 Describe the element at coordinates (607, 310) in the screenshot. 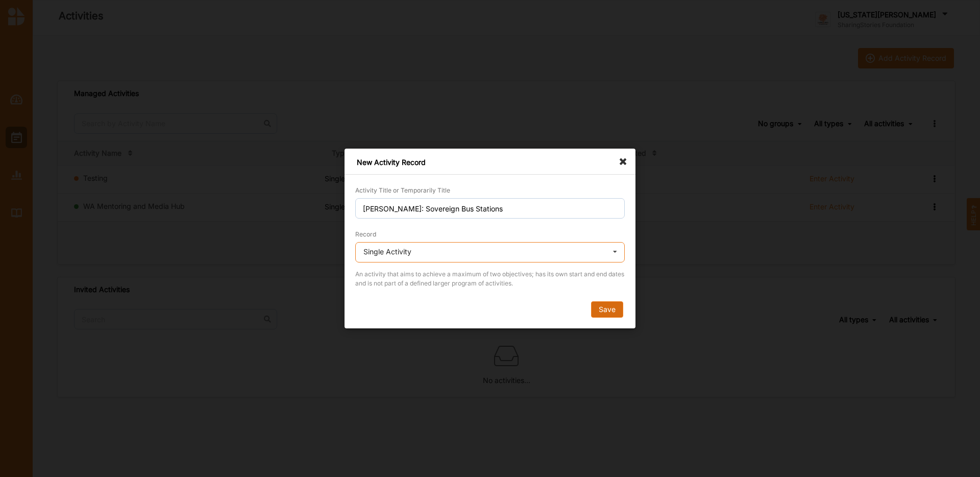

I see `button: Save` at that location.